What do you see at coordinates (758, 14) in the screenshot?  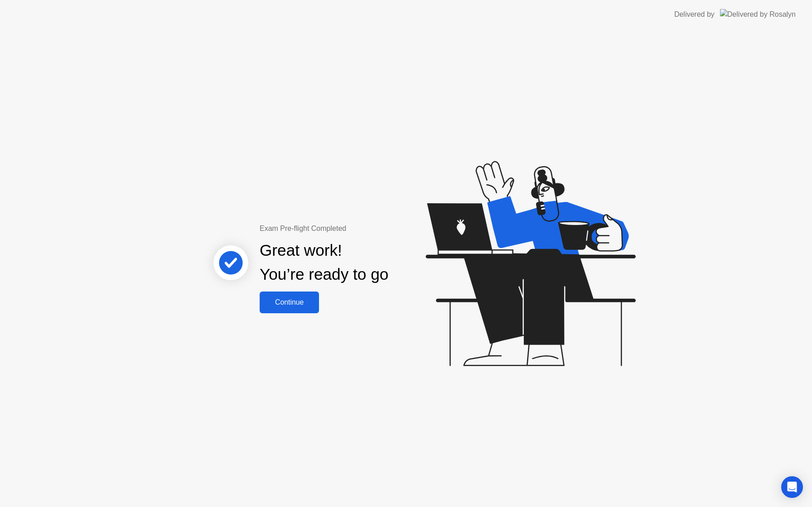 I see `img: Delivered by Rosalyn` at bounding box center [758, 14].